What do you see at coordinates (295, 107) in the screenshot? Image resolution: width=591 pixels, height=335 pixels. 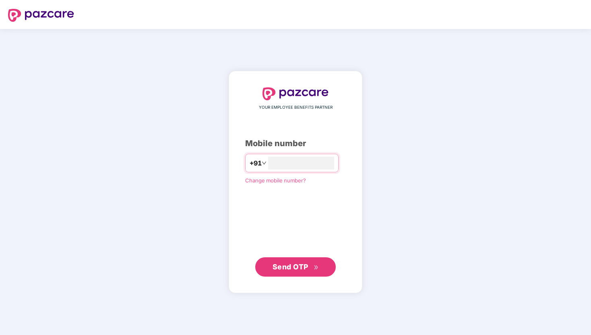 I see `span: YOUR EMPLOYEE BENEFITS PARTNER` at bounding box center [295, 107].